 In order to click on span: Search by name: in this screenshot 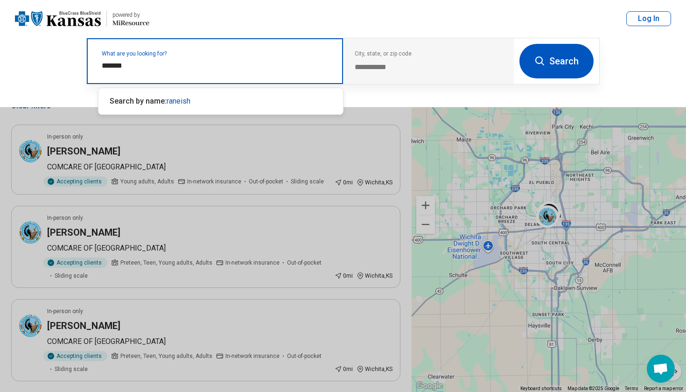, I will do `click(138, 101)`.